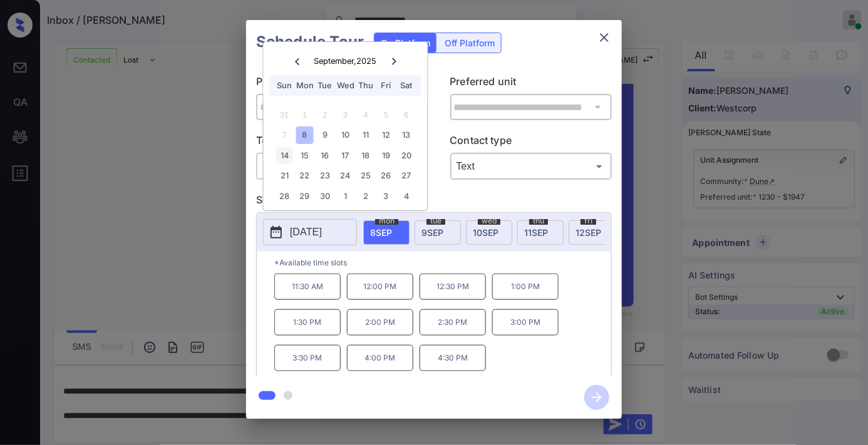  What do you see at coordinates (284, 135) in the screenshot?
I see `div: Not available Sunday, September 7th, 2025` at bounding box center [284, 135].